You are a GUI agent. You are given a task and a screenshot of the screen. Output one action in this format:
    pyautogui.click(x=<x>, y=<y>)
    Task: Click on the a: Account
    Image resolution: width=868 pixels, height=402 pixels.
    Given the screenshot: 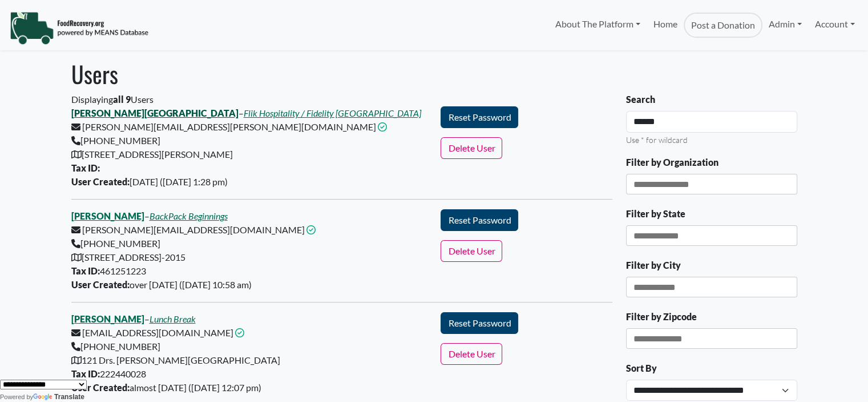 What is the action you would take?
    pyautogui.click(x=835, y=24)
    